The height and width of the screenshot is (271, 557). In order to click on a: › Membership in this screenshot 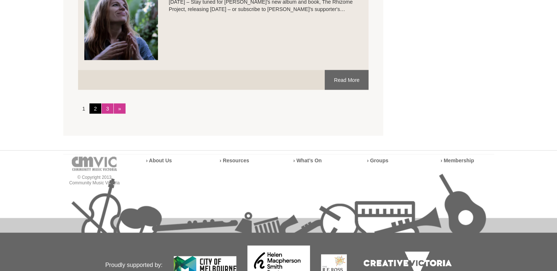, I will do `click(457, 161)`.